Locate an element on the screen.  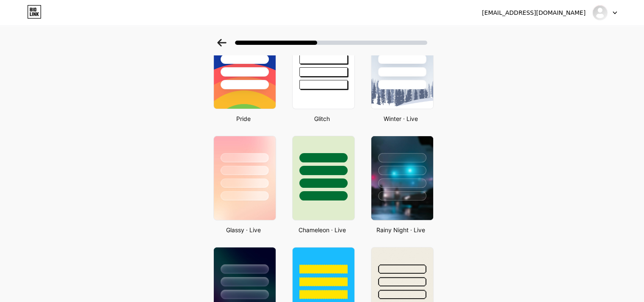
div: Glitch is located at coordinates (323, 118).